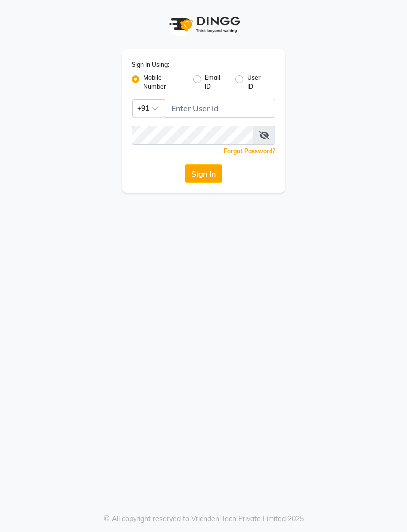 The width and height of the screenshot is (407, 532). I want to click on a: Forgot Password?, so click(249, 150).